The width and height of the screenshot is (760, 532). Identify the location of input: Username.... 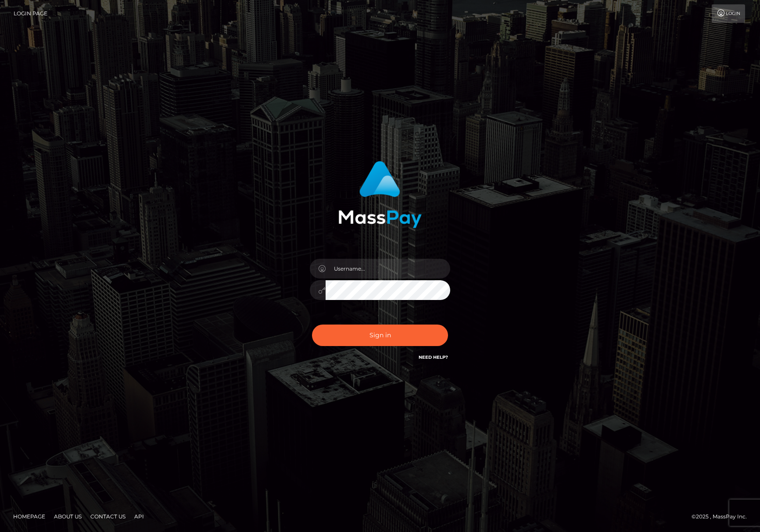
(388, 269).